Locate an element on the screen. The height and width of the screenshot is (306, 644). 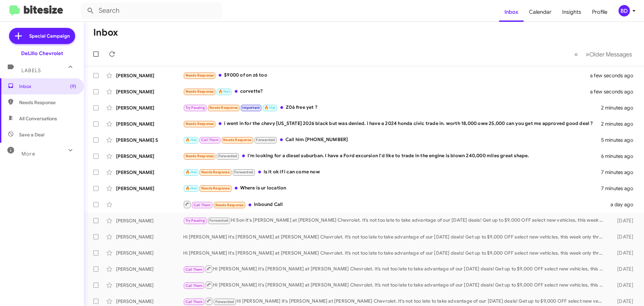
div: 6 minutes ago is located at coordinates (620, 156).